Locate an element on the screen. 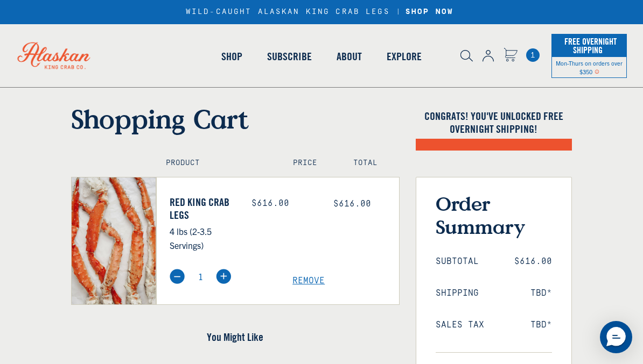  span: Mon-Thurs on orders over $350 is located at coordinates (589, 67).